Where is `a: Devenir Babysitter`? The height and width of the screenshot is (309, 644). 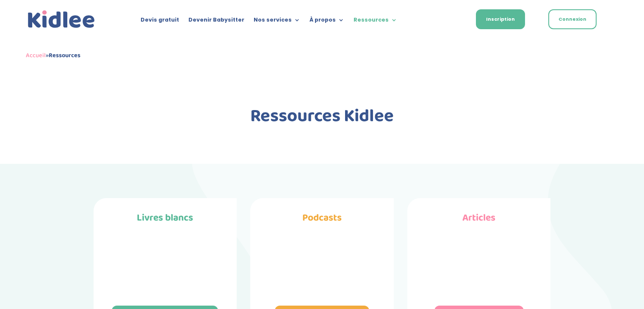 a: Devenir Babysitter is located at coordinates (216, 21).